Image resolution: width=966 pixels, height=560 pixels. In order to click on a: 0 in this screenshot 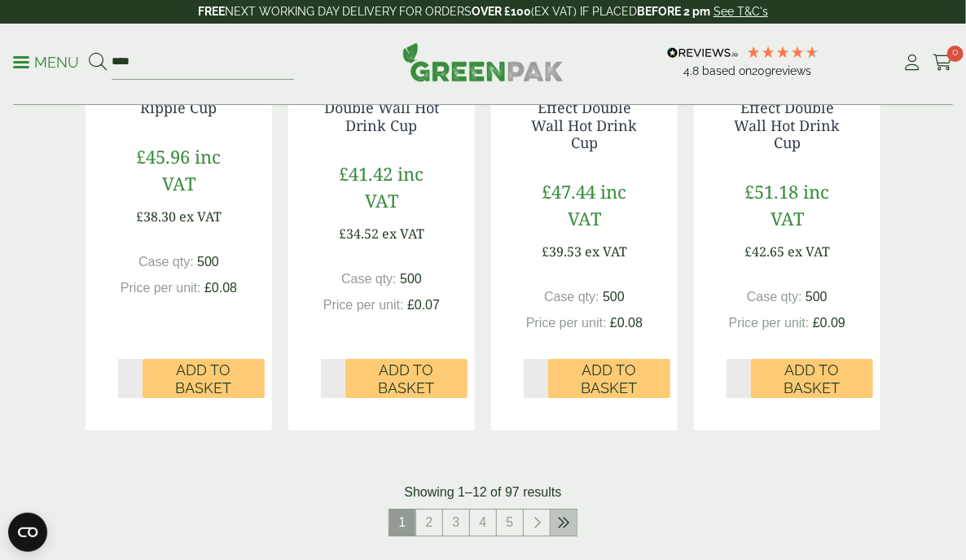, I will do `click(943, 62)`.